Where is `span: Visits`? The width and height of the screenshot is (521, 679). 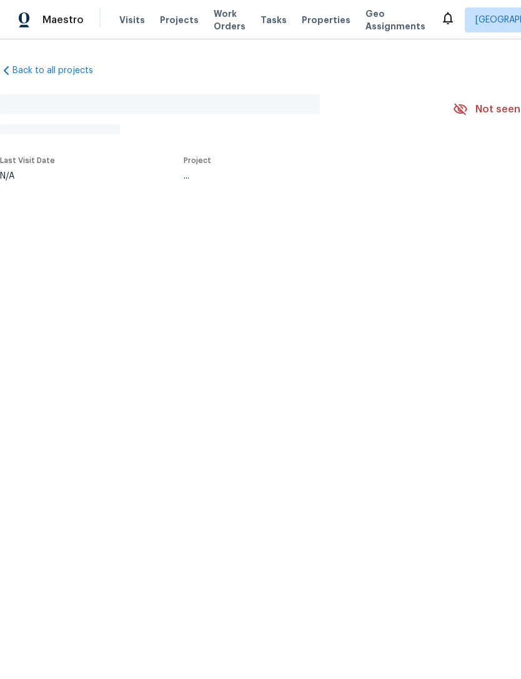
span: Visits is located at coordinates (132, 20).